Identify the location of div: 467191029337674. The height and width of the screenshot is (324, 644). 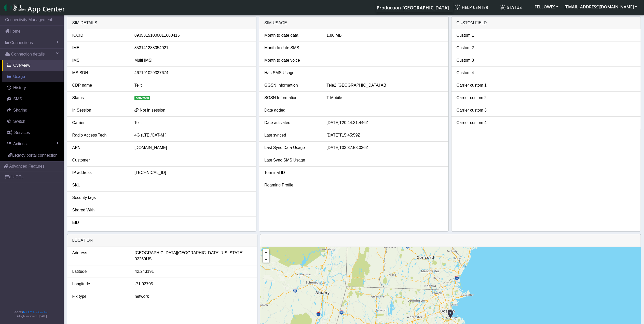
(193, 73).